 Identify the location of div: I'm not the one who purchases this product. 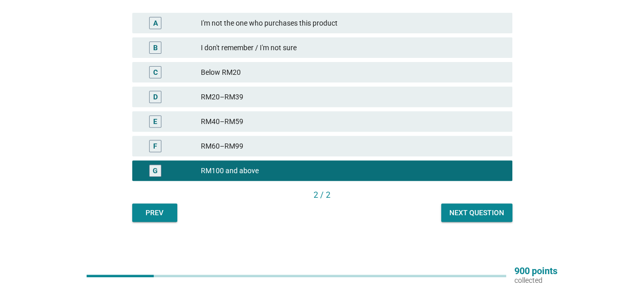
(352, 23).